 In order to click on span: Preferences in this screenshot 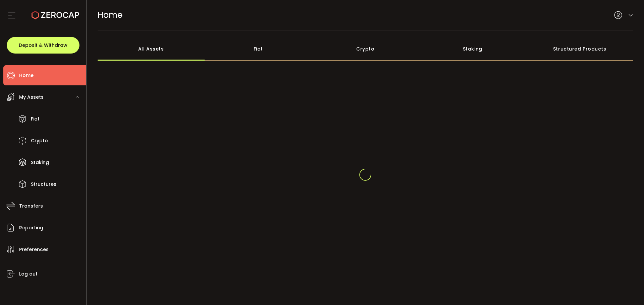, I will do `click(34, 250)`.